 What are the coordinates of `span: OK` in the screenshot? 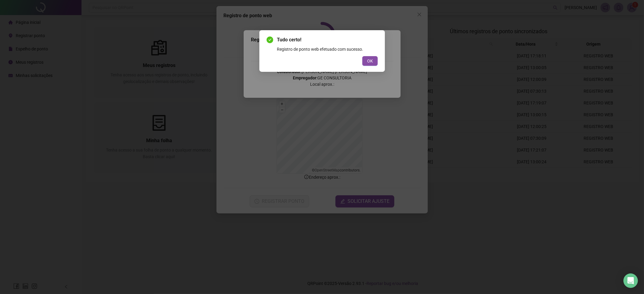 It's located at (370, 61).